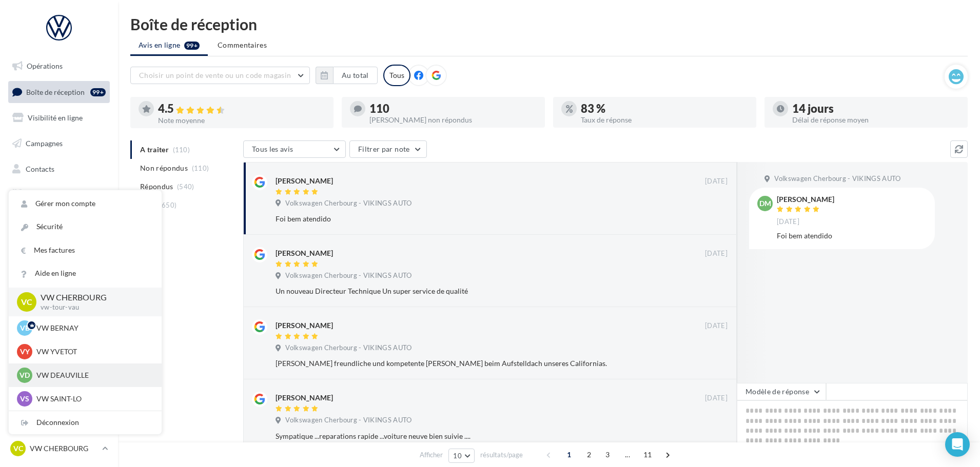  I want to click on span: Opérations, so click(45, 65).